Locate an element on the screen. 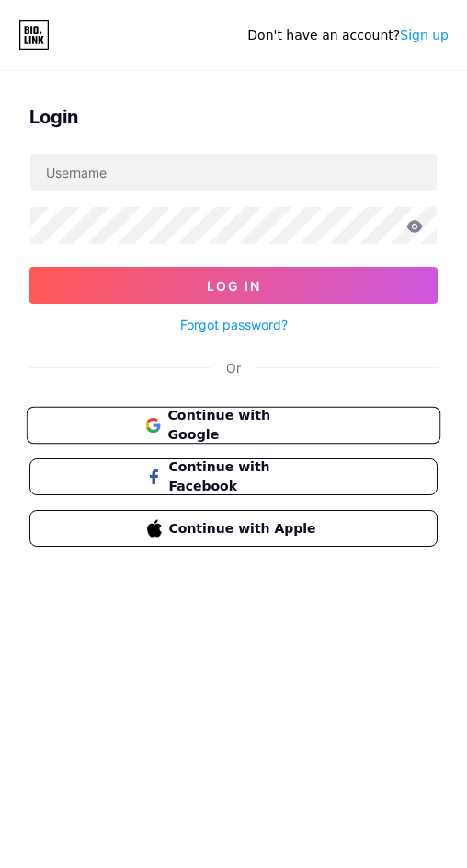 This screenshot has width=467, height=868. input: Username is located at coordinates (234, 172).